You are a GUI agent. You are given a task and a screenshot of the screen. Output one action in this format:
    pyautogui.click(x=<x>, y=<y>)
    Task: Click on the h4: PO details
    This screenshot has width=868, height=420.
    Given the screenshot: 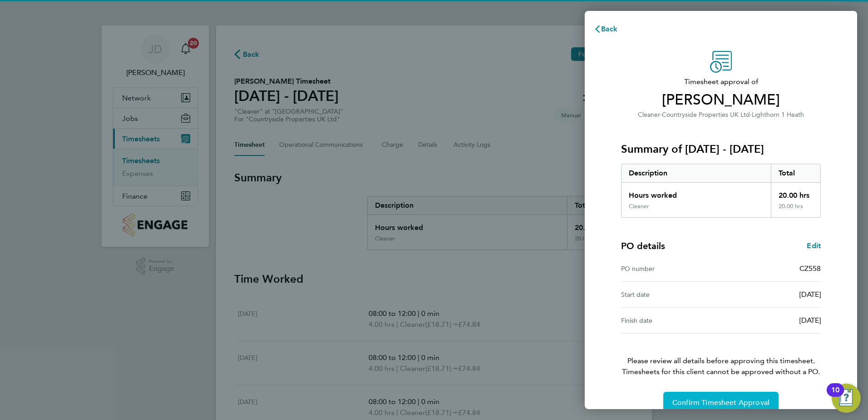 What is the action you would take?
    pyautogui.click(x=643, y=246)
    